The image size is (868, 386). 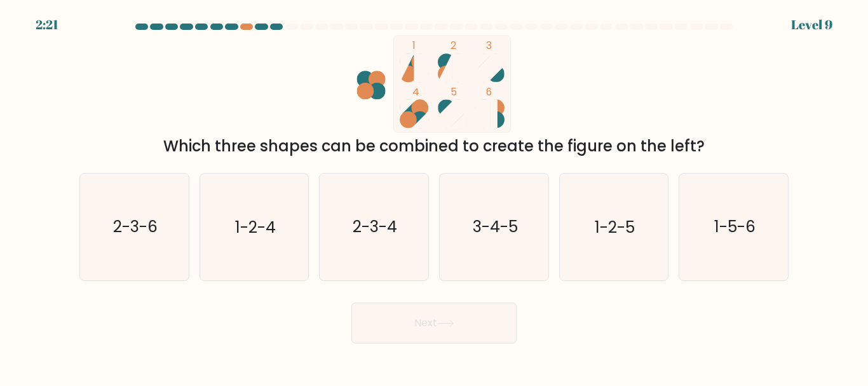 What do you see at coordinates (455, 91) in the screenshot?
I see `tspan: 5` at bounding box center [455, 91].